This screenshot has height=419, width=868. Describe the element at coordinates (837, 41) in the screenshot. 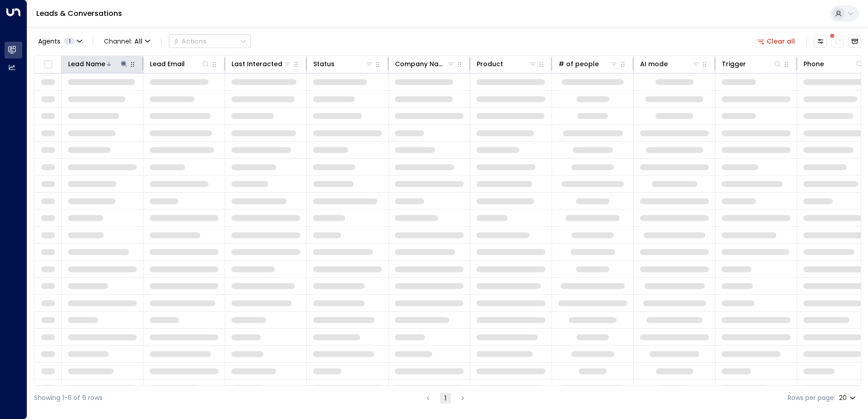

I see `span: There are new threads available. Refresh the grid to view the latest updates.` at that location.